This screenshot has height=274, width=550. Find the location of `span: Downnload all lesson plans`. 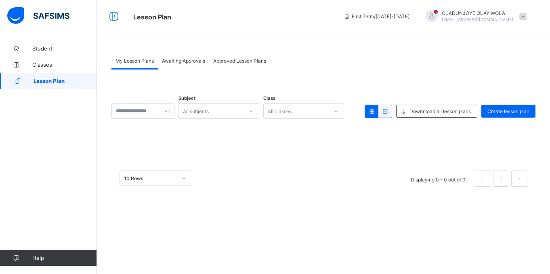

span: Downnload all lesson plans is located at coordinates (441, 111).